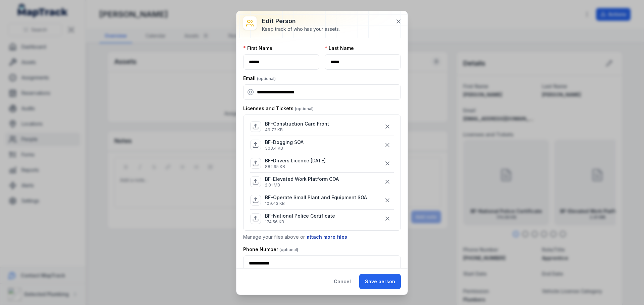  What do you see at coordinates (299, 216) in the screenshot?
I see `p: BF-National Police Certificate` at bounding box center [299, 216].